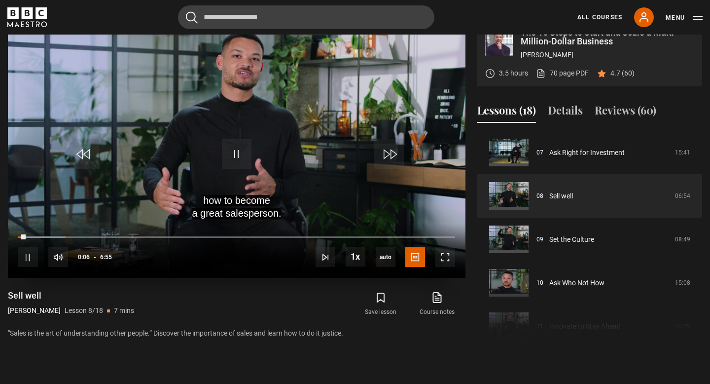  Describe the element at coordinates (325, 257) in the screenshot. I see `button: Next Lesson` at that location.